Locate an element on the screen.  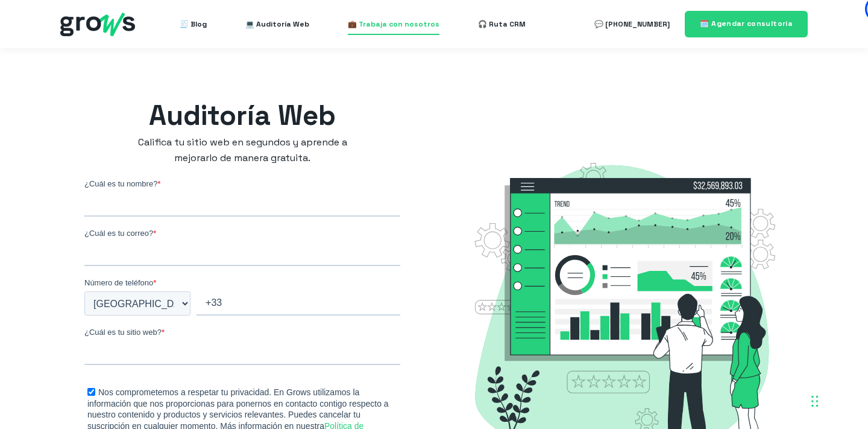
a: 💼 Trabaja con nosotros is located at coordinates (394, 24).